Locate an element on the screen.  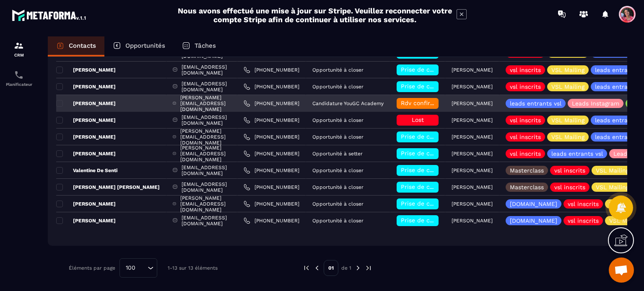
p: 01 is located at coordinates (331, 268).